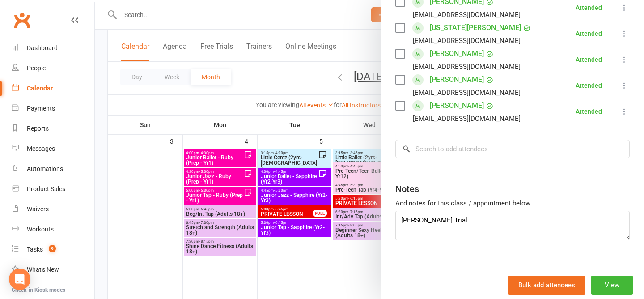 This screenshot has width=644, height=299. I want to click on a: Tasks 9, so click(53, 249).